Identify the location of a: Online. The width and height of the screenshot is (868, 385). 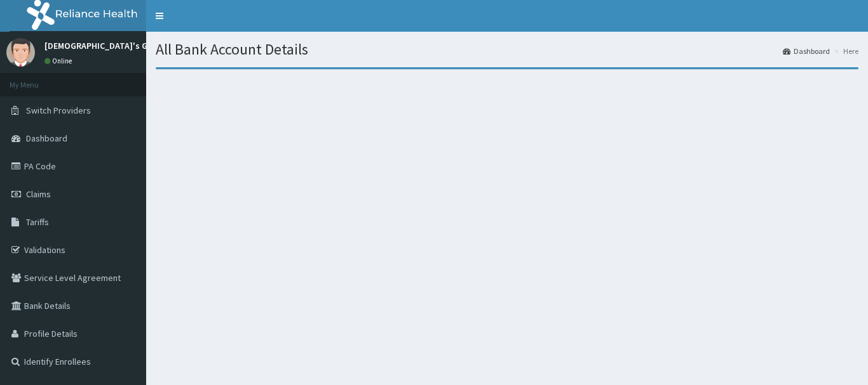
(60, 61).